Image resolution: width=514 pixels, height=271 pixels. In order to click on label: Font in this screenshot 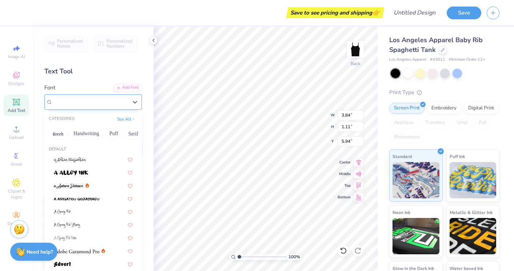, I will do `click(50, 88)`.